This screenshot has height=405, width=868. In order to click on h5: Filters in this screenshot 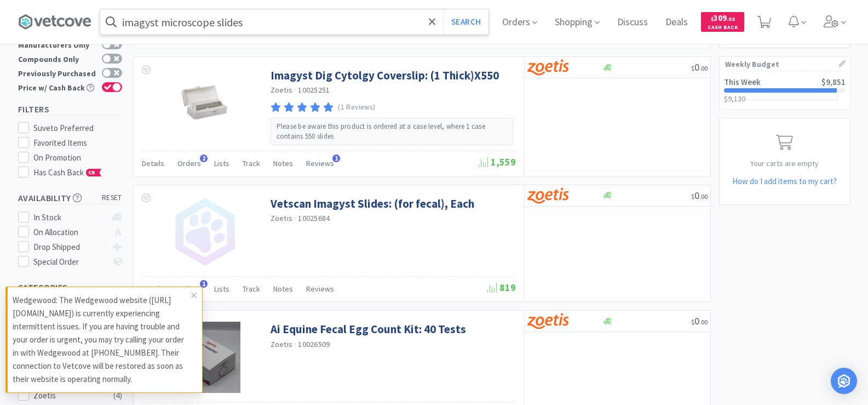, I will do `click(70, 109)`.